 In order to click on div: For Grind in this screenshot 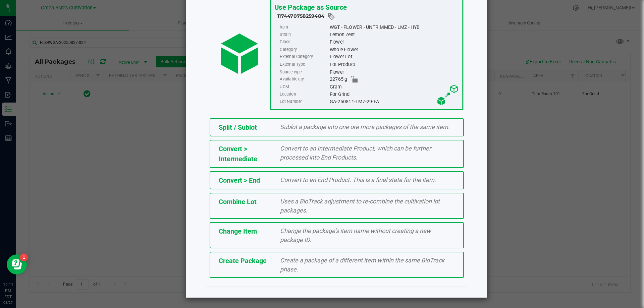, I will do `click(394, 94)`.